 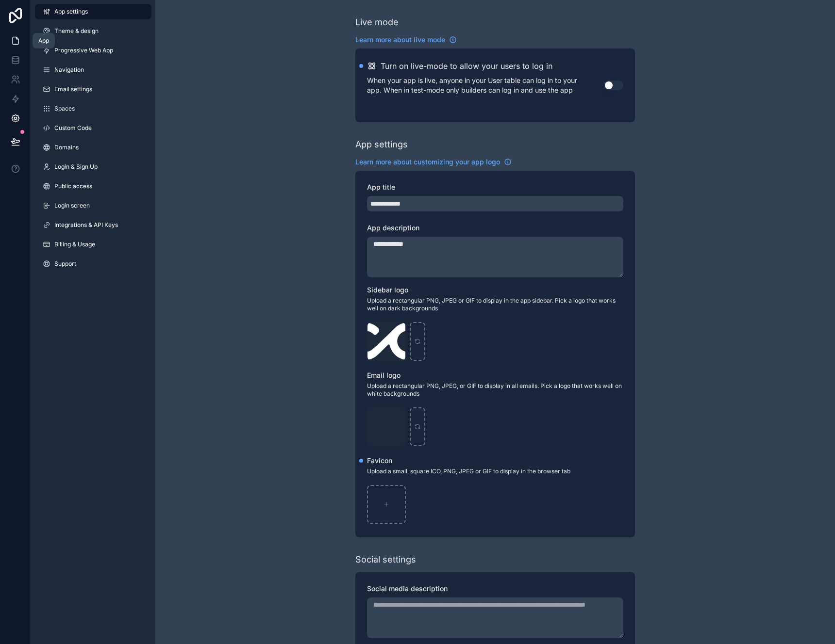 What do you see at coordinates (93, 50) in the screenshot?
I see `a: Progressive Web App` at bounding box center [93, 50].